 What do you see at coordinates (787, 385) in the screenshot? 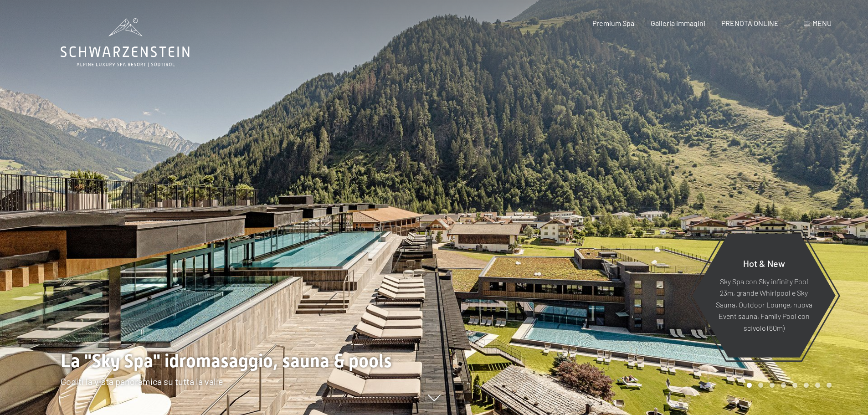
I see `div: Carousel Pagination` at bounding box center [787, 385].